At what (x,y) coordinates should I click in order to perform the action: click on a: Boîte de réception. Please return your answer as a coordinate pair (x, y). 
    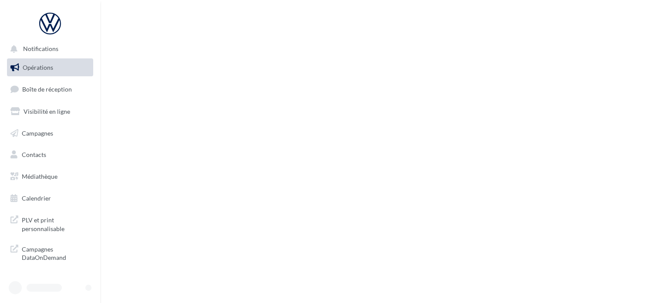
    Looking at the image, I should click on (50, 89).